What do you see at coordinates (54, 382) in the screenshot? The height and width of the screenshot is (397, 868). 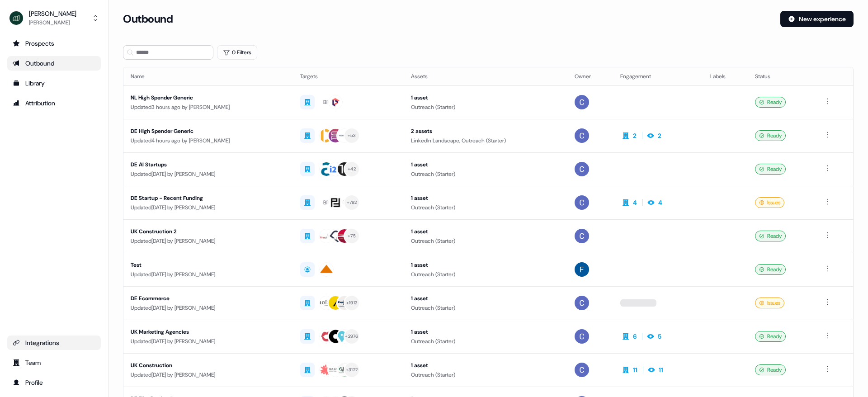 I see `div: Profile` at bounding box center [54, 382].